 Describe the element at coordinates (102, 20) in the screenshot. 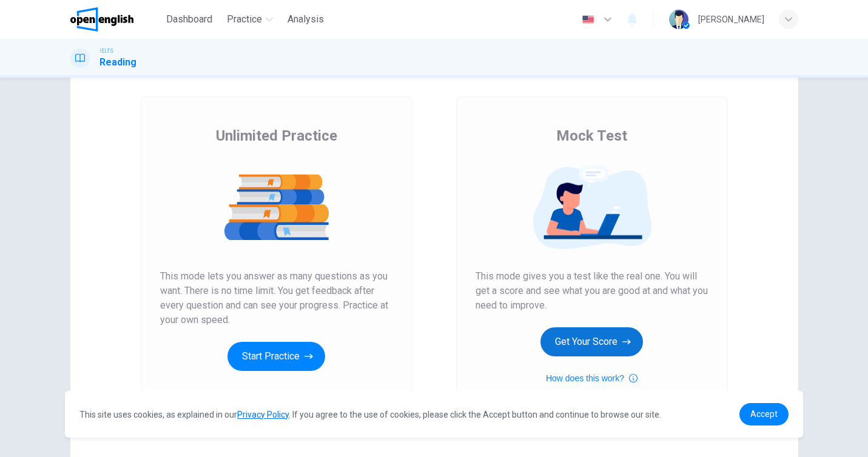

I see `img: OpenEnglish logo` at that location.